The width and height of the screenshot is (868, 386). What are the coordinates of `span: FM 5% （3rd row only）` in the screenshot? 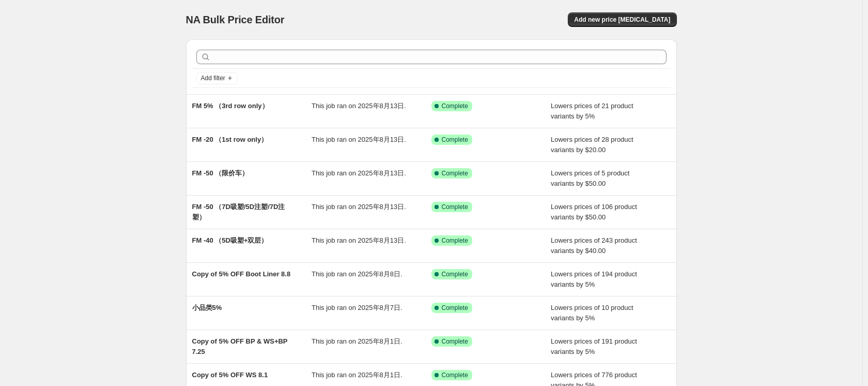 It's located at (230, 105).